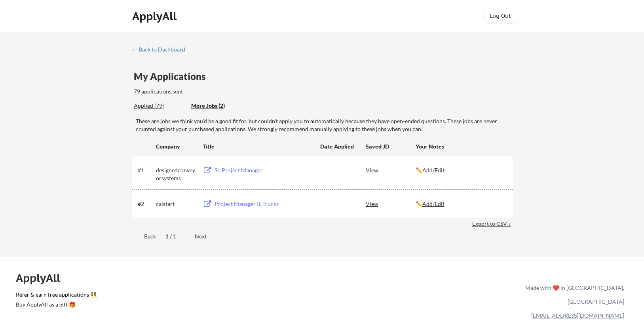  Describe the element at coordinates (205, 237) in the screenshot. I see `div: Next` at that location.